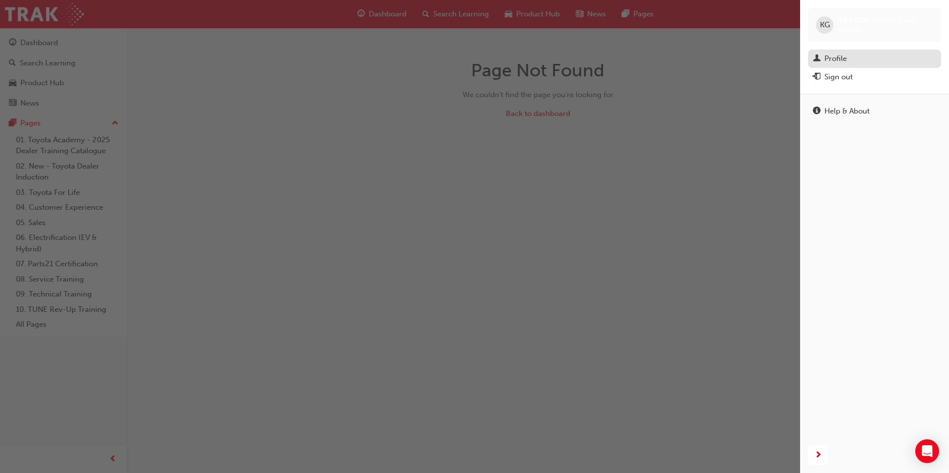 The height and width of the screenshot is (473, 949). What do you see at coordinates (835, 59) in the screenshot?
I see `div: Profile` at bounding box center [835, 59].